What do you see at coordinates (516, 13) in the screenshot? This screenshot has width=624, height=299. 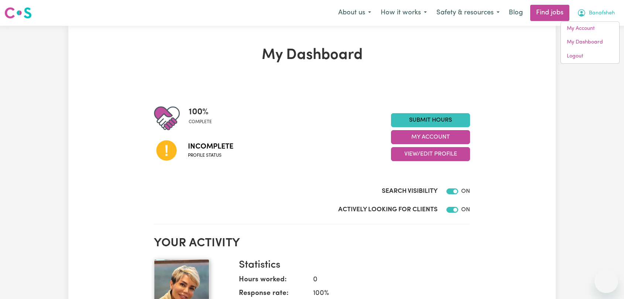 I see `a: Blog` at bounding box center [516, 13].